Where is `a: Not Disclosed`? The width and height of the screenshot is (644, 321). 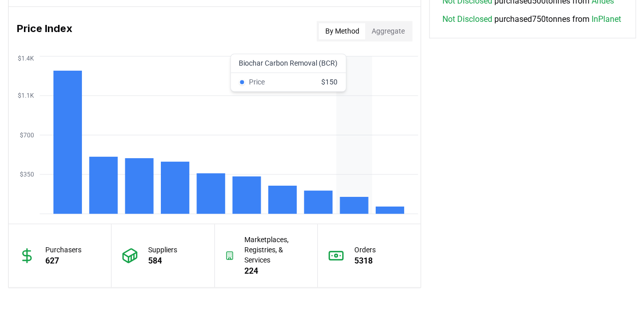
a: Not Disclosed is located at coordinates (467, 19).